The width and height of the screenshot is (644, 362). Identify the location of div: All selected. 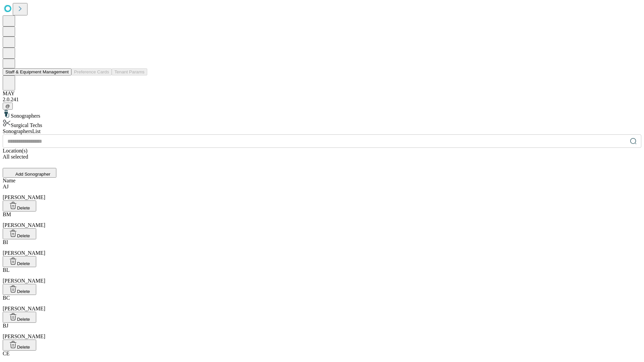
(322, 157).